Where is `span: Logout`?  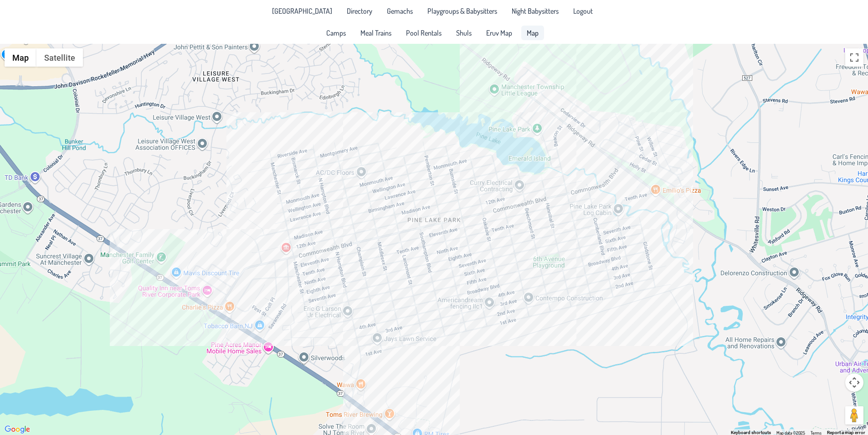
span: Logout is located at coordinates (583, 11).